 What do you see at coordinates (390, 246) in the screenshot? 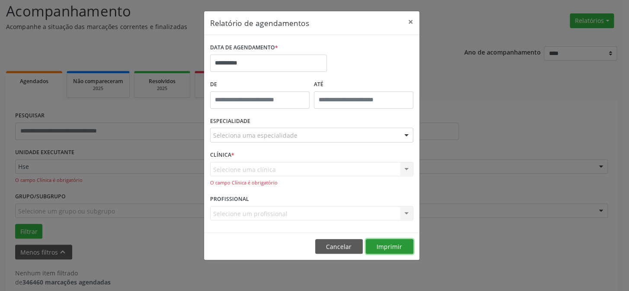
I see `button: Imprimir` at bounding box center [390, 246].